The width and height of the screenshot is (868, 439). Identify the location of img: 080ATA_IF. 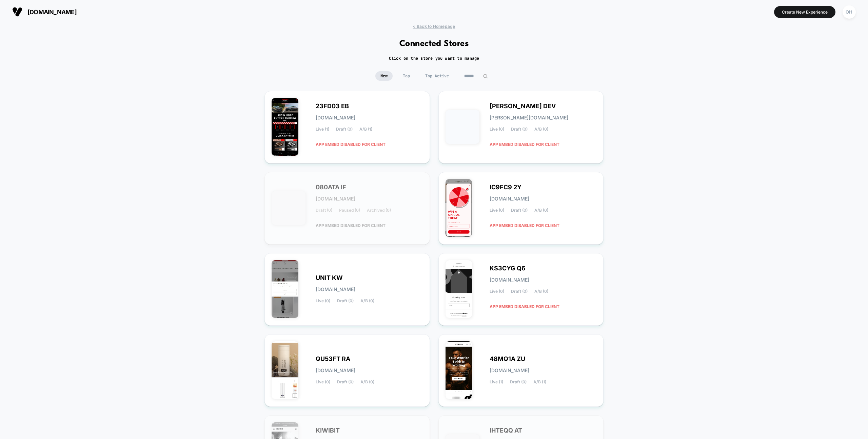
(289, 208).